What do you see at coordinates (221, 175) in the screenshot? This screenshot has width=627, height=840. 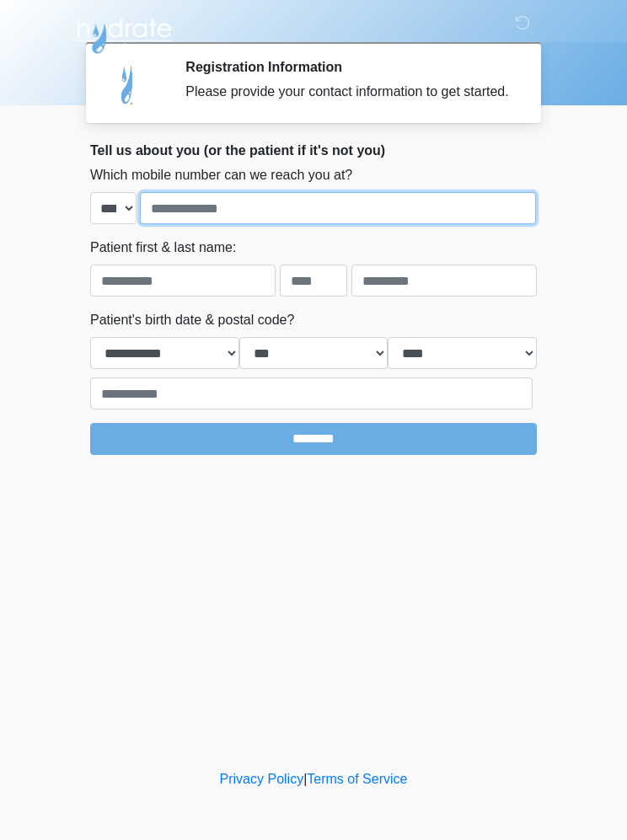 I see `label: Which mobile number can we reach you at?` at bounding box center [221, 175].